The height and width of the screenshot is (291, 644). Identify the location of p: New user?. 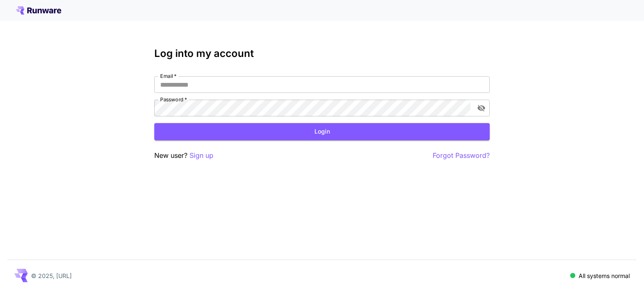
(184, 155).